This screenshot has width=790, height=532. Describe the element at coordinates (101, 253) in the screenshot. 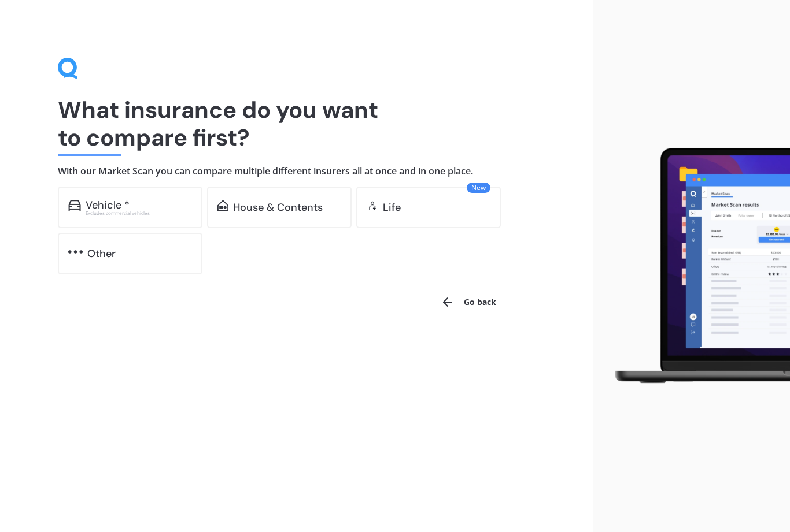

I see `div: Other` at that location.